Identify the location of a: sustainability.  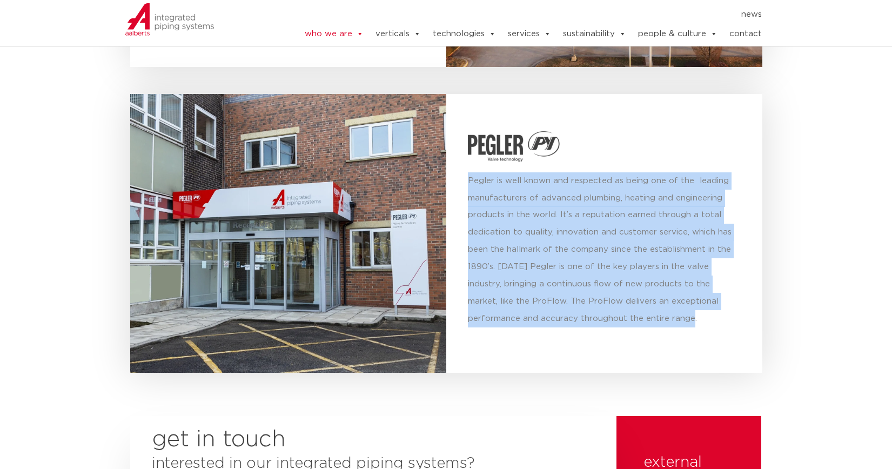
(594, 34).